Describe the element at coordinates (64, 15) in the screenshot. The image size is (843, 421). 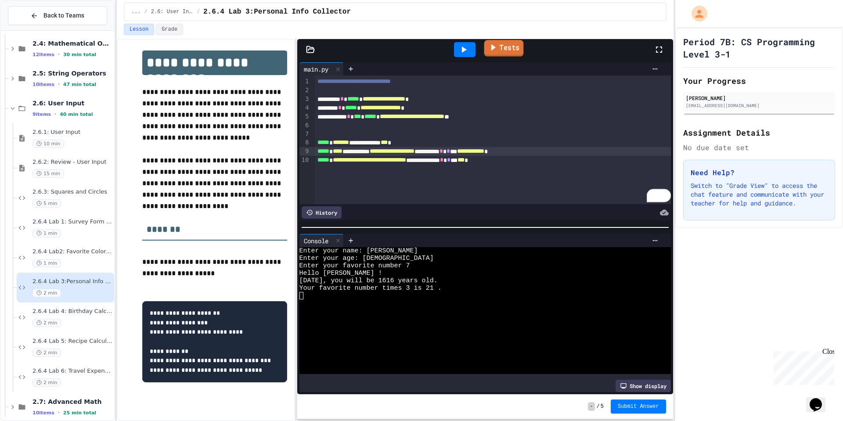
I see `span: Back to Teams` at that location.